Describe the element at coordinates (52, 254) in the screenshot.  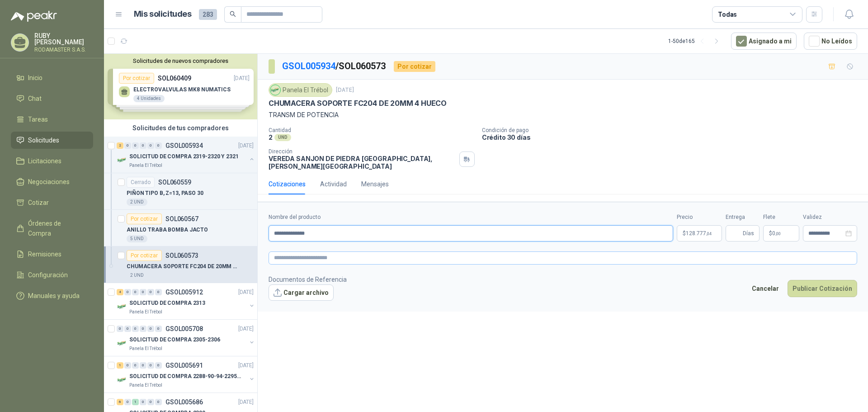
I see `a: Remisiones` at that location.